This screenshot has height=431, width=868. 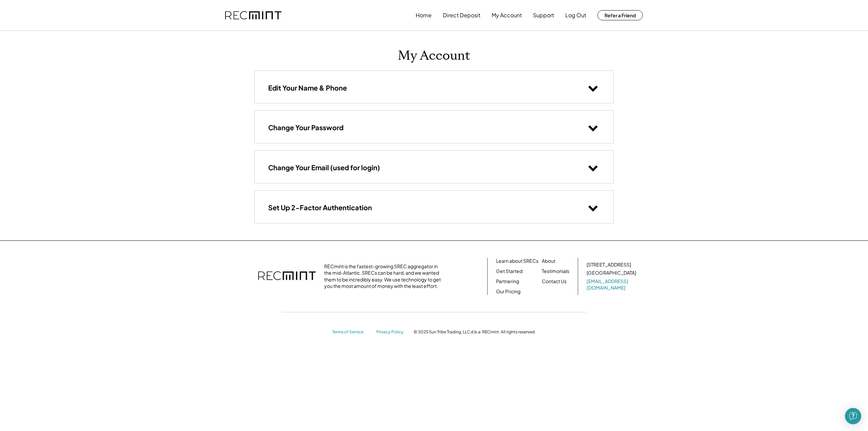 What do you see at coordinates (576, 15) in the screenshot?
I see `button: Log Out` at bounding box center [576, 15].